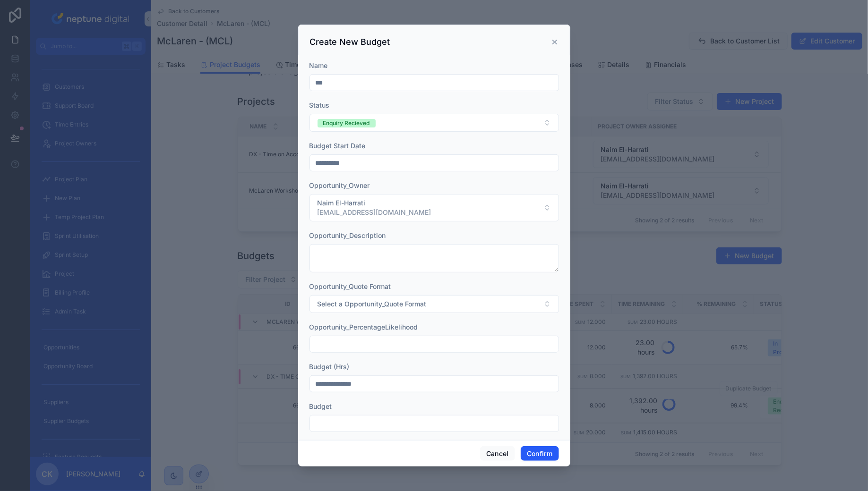 This screenshot has height=491, width=868. I want to click on span: Opportunity_Description, so click(348, 235).